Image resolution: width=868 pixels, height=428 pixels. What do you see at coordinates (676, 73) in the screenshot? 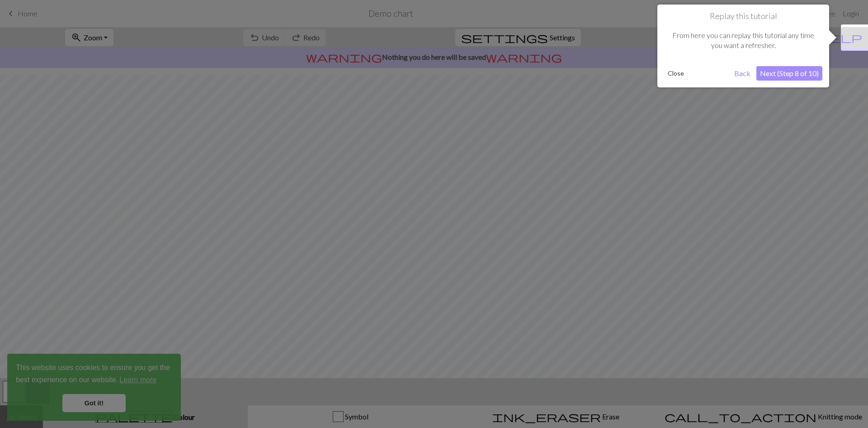
I see `button: Close` at bounding box center [676, 73].